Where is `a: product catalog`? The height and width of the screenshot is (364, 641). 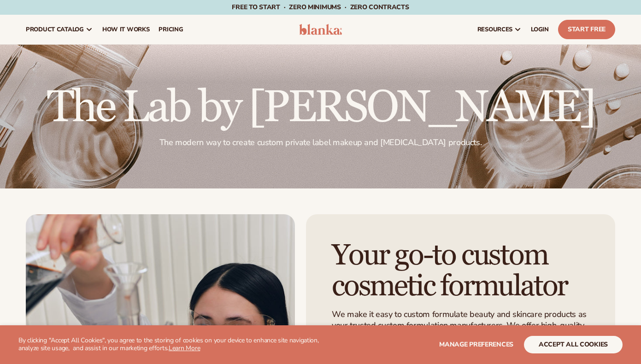
a: product catalog is located at coordinates (60, 29).